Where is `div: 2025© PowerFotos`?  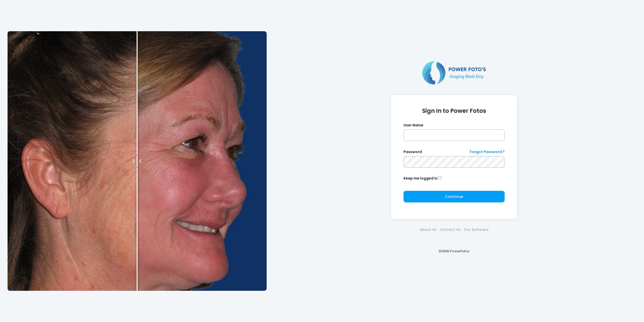 div: 2025© PowerFotos is located at coordinates (454, 251).